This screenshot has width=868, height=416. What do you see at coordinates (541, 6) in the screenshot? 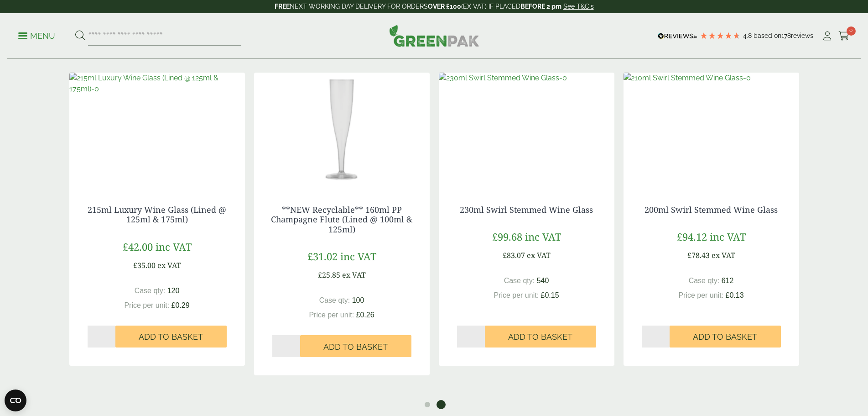
I see `strong: BEFORE 2 pm` at bounding box center [541, 6].